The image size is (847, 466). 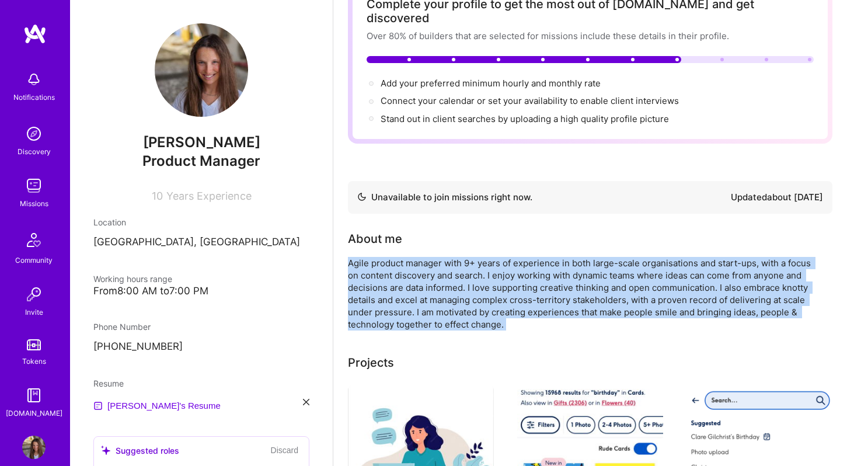 I want to click on img: teamwork, so click(x=34, y=186).